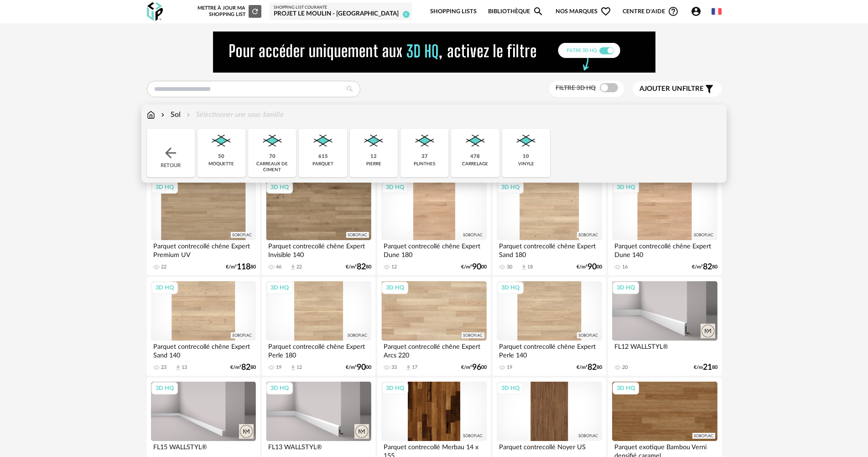 The width and height of the screenshot is (868, 457). Describe the element at coordinates (221, 156) in the screenshot. I see `div: 50` at that location.